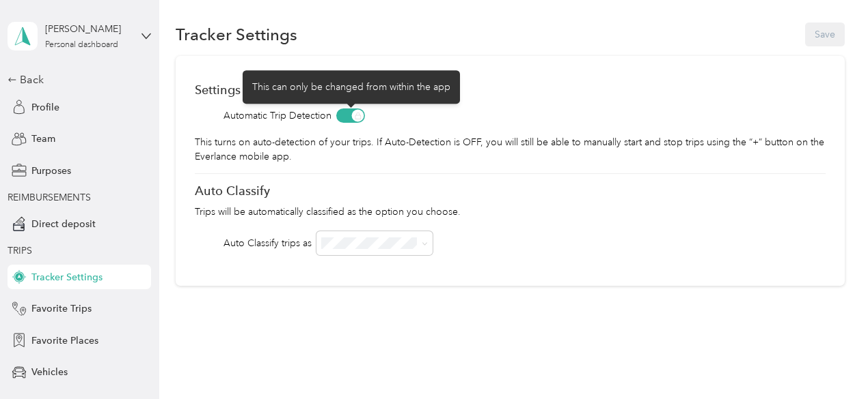 This screenshot has width=868, height=399. What do you see at coordinates (63, 224) in the screenshot?
I see `span: Direct deposit` at bounding box center [63, 224].